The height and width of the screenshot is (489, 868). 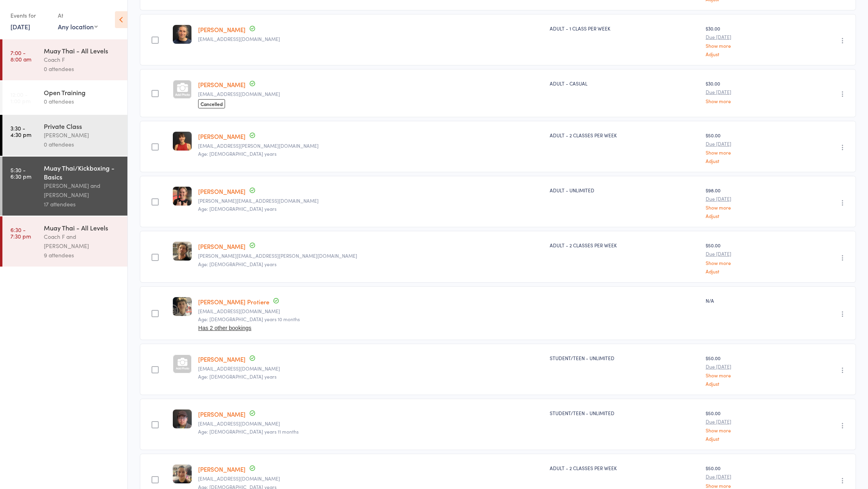 I want to click on img: image1747039114.png, so click(x=182, y=34).